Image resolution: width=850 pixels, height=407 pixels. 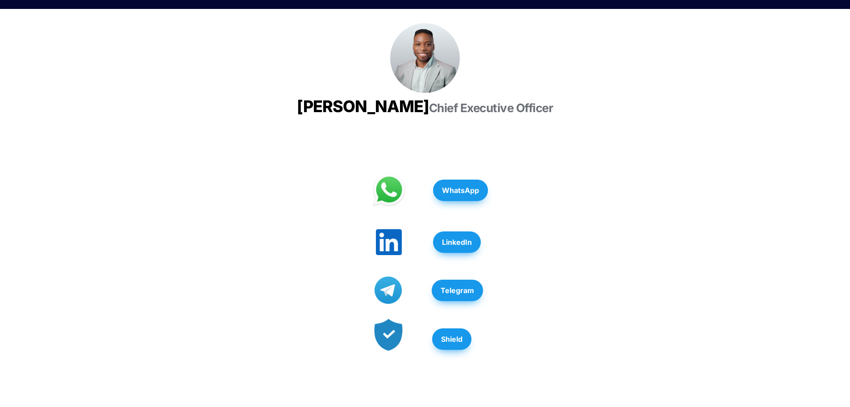 I want to click on strong: LinkedIn, so click(x=456, y=242).